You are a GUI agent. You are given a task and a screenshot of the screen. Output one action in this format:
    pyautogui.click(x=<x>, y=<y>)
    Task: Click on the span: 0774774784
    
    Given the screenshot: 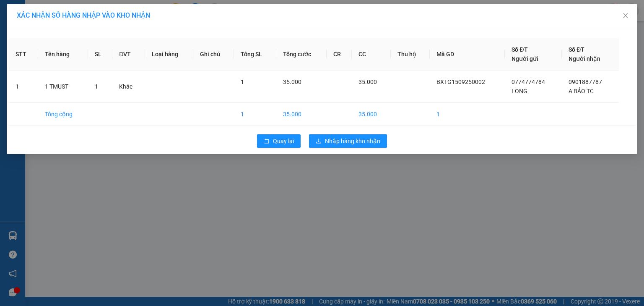 What is the action you would take?
    pyautogui.click(x=529, y=82)
    